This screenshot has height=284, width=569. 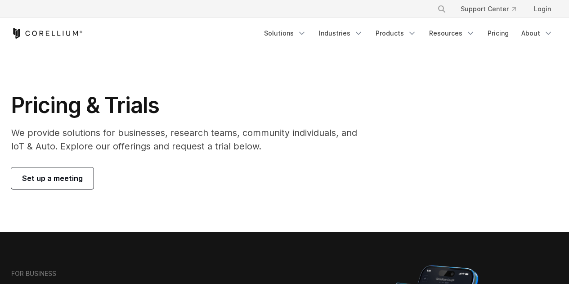 I want to click on a: About, so click(x=537, y=33).